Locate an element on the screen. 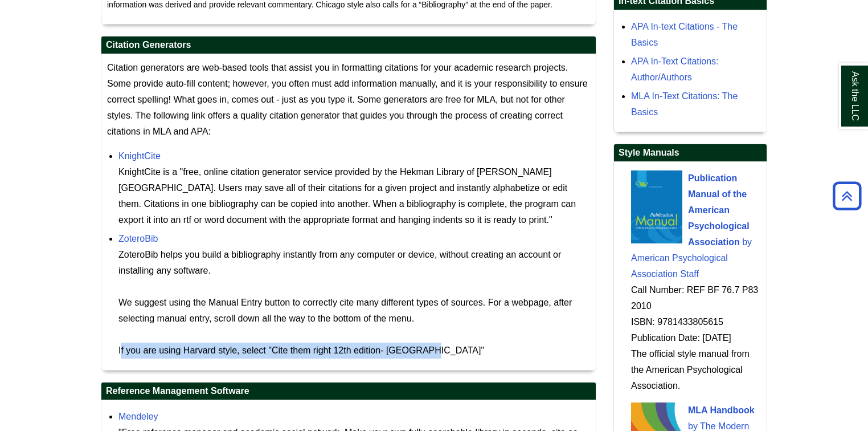 This screenshot has height=431, width=868. a: MLA In-Text Citations: The Basics is located at coordinates (684, 104).